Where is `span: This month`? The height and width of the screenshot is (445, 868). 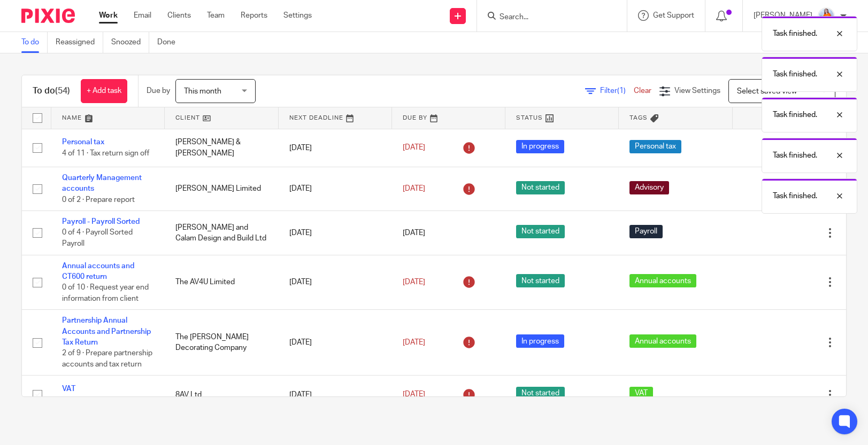 span: This month is located at coordinates (203, 91).